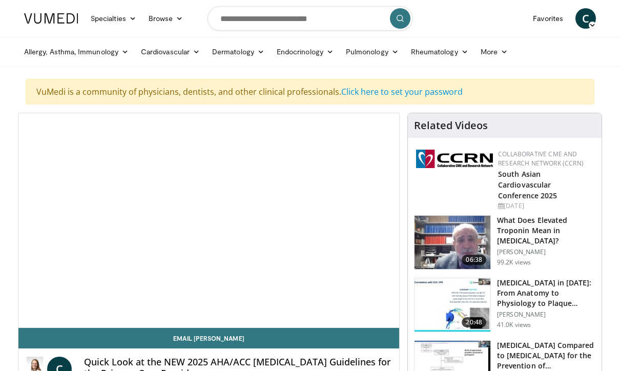  What do you see at coordinates (455, 159) in the screenshot?
I see `img: a04ee3ba-8487-4636-b0fb-5e8d268f3737.png.150x105_q85_autocrop_double_scale_upscale_version-0.2.png` at bounding box center [455, 159].